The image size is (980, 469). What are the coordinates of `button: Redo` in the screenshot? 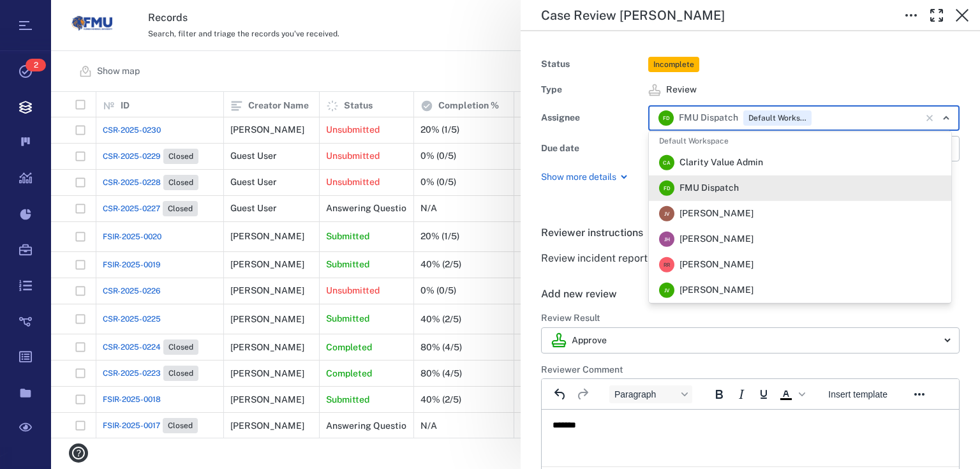 It's located at (583, 395).